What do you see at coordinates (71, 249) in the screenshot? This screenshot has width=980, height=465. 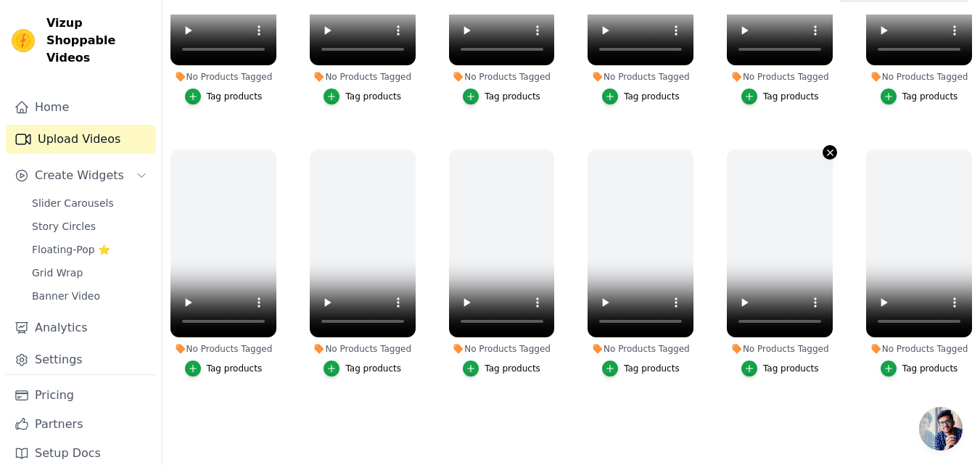 I see `span: Floating-Pop ⭐` at bounding box center [71, 249].